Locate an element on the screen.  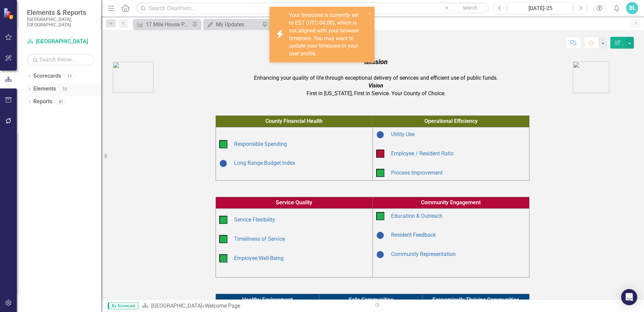
a: Scorecards is located at coordinates (47, 76).